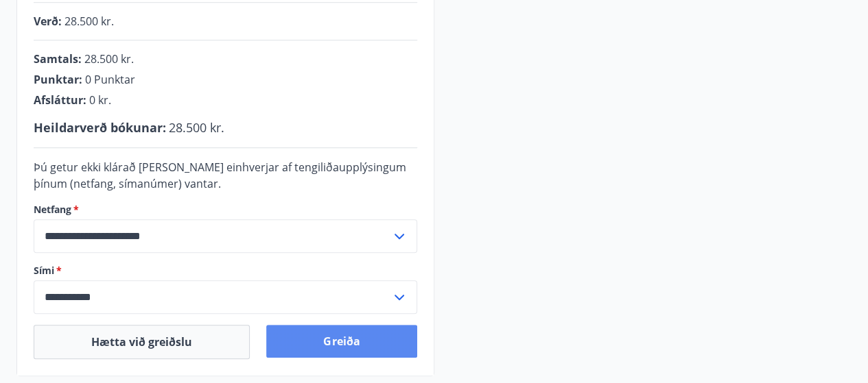 The image size is (868, 383). I want to click on label: Sími, so click(225, 271).